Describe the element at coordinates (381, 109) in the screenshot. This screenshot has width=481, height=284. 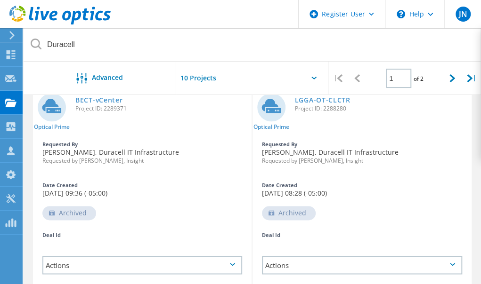
I see `span: Project ID: 2288280` at that location.